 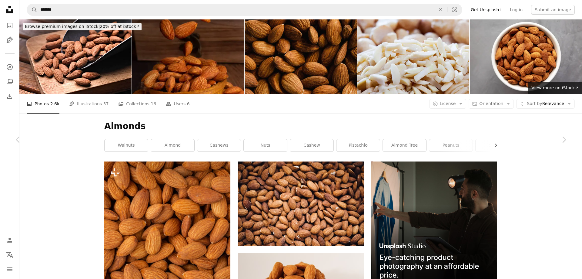 What do you see at coordinates (451, 145) in the screenshot?
I see `a: peanuts` at bounding box center [451, 145].